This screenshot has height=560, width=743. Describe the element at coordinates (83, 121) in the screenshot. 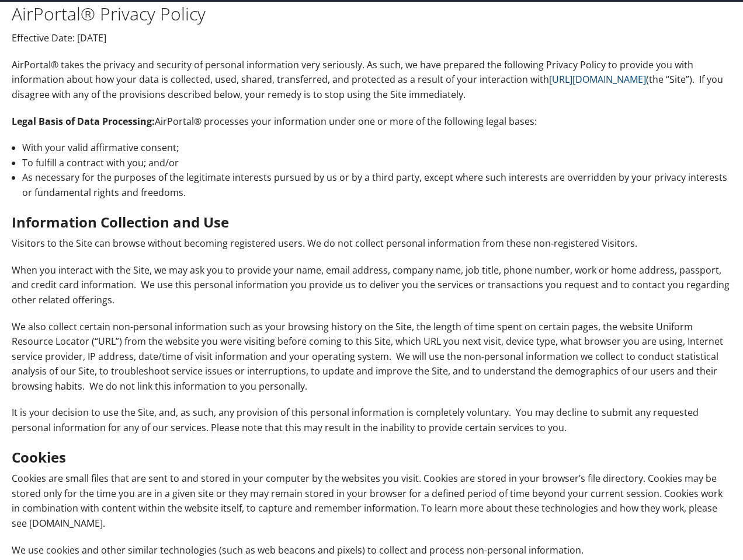

I see `strong: Legal Basis of Data Processing:` at that location.